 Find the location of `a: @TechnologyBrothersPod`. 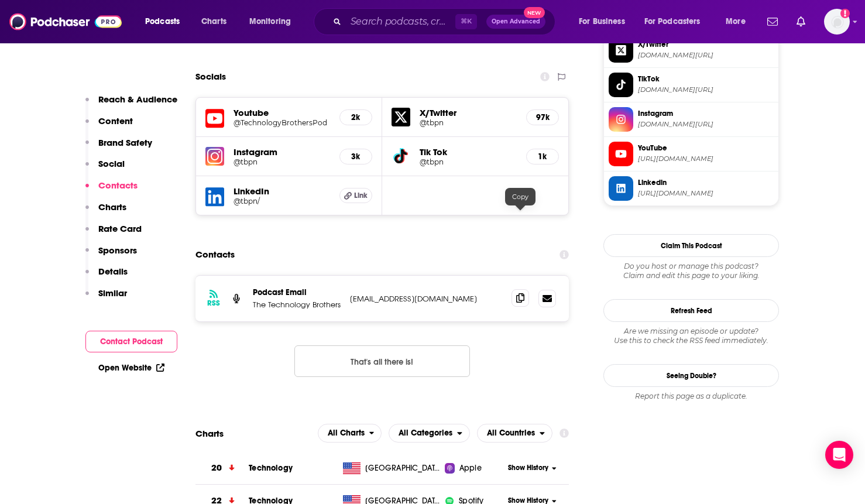

a: @TechnologyBrothersPod is located at coordinates (282, 122).